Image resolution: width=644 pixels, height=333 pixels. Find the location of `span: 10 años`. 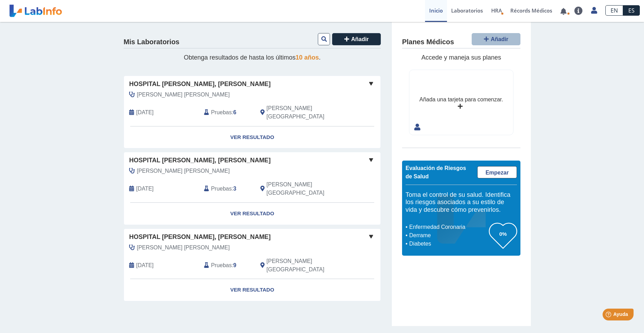

span: 10 años is located at coordinates (307, 57).